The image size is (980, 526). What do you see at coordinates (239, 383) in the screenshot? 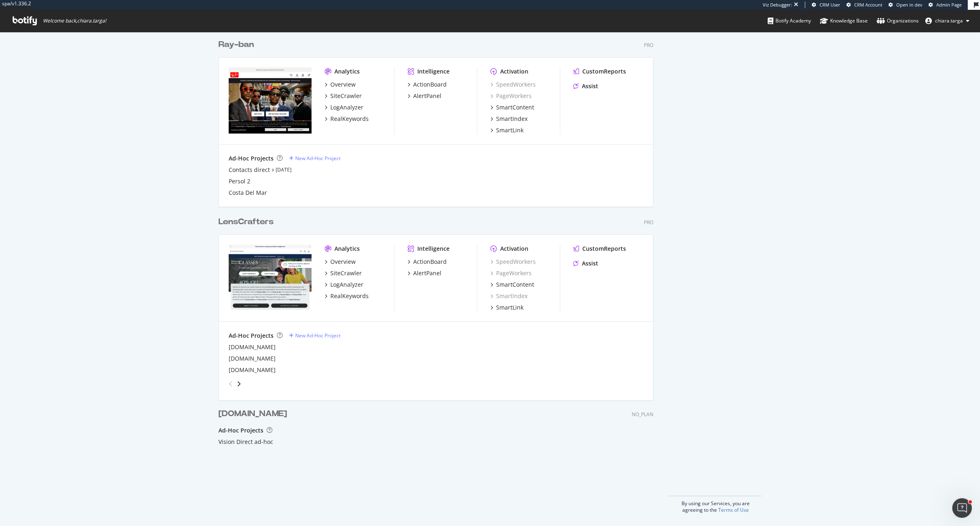
I see `div: angle-right` at bounding box center [239, 383].